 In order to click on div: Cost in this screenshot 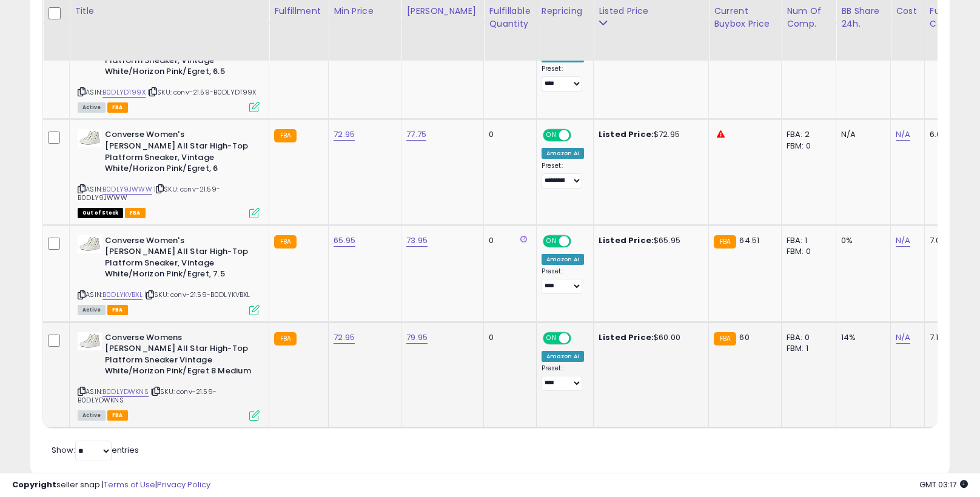, I will do `click(907, 11)`.